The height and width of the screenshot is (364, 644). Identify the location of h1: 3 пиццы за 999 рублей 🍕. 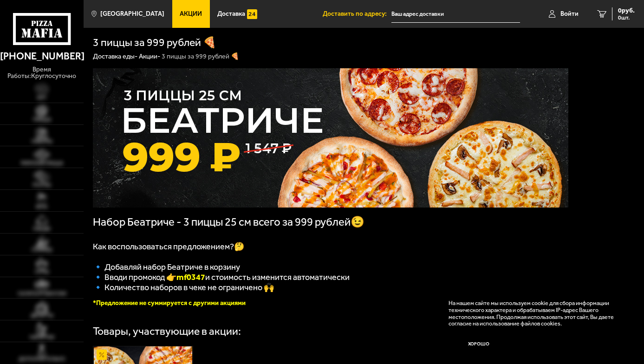
(155, 42).